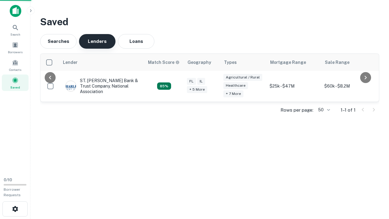 The height and width of the screenshot is (219, 389). I want to click on div: Search, so click(15, 30).